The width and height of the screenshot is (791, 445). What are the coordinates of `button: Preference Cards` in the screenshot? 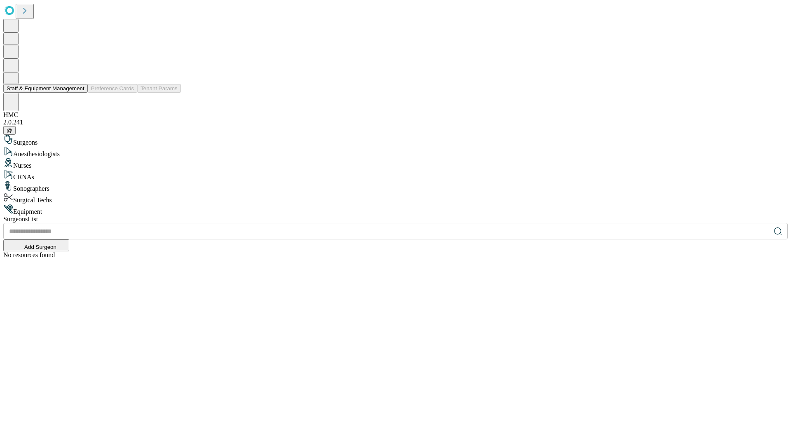 It's located at (112, 88).